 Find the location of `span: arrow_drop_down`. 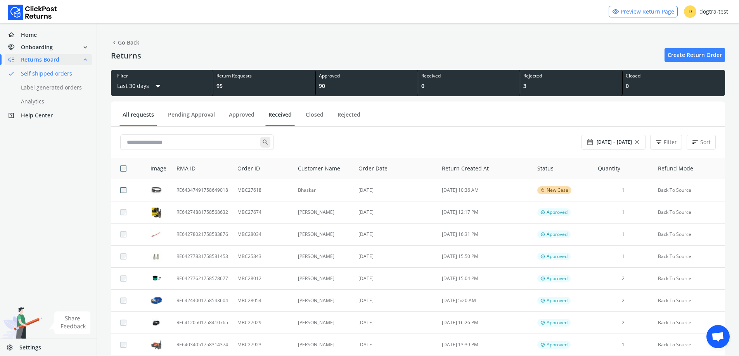

span: arrow_drop_down is located at coordinates (158, 86).